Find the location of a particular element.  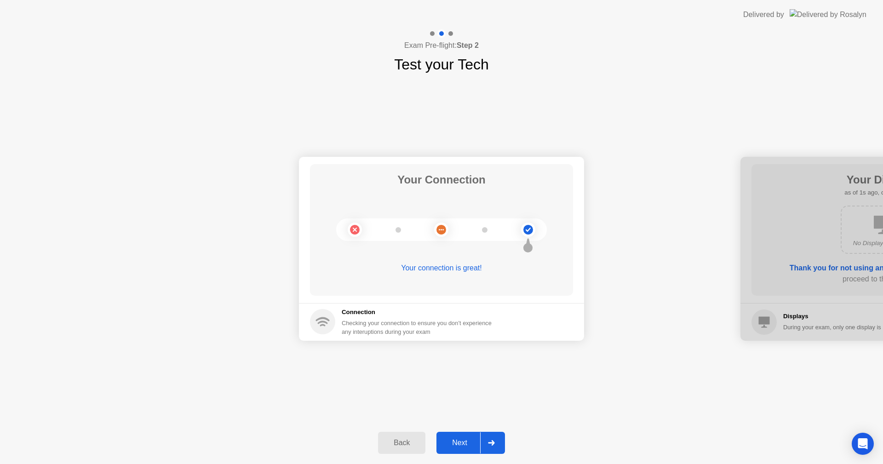

div: Open Intercom Messenger is located at coordinates (862, 444).